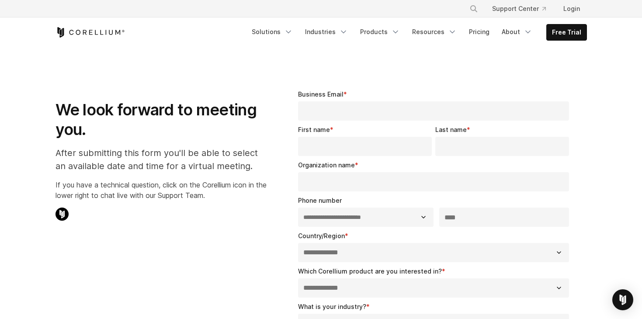  Describe the element at coordinates (62, 214) in the screenshot. I see `img: Corellium Chat Icon` at that location.